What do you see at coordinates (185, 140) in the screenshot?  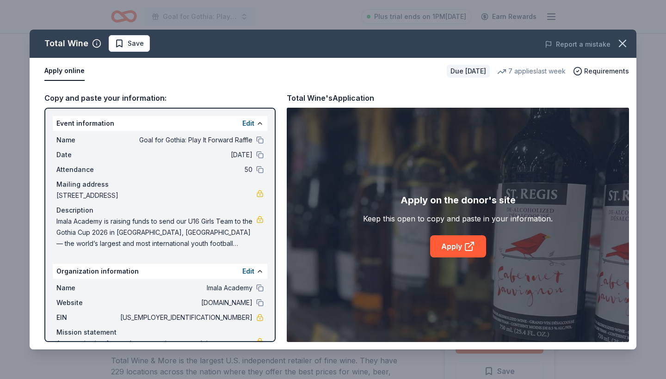 I see `span: Goal for Gothia: Play It Forward Raffle` at bounding box center [185, 140].